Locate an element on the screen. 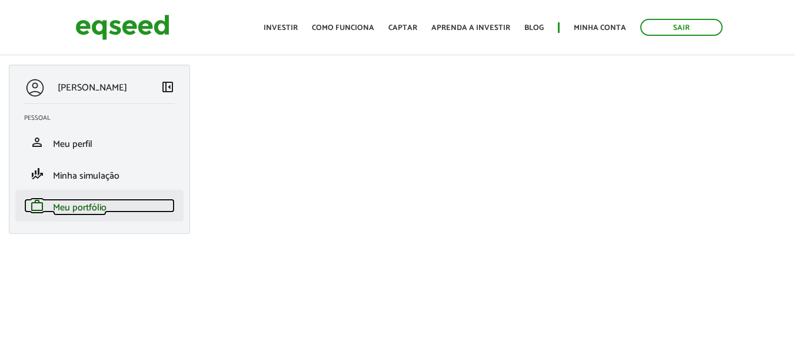  span: work is located at coordinates (37, 206).